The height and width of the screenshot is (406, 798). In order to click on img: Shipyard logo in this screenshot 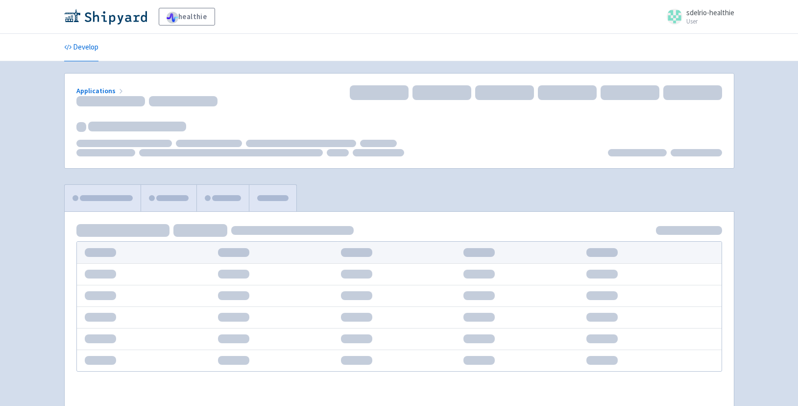, I will do `click(105, 17)`.